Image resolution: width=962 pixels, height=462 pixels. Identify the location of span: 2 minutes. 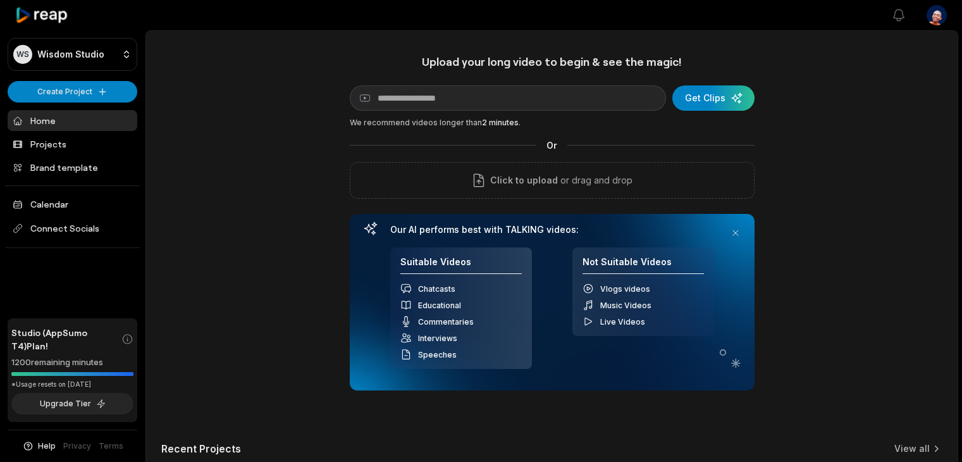
(500, 122).